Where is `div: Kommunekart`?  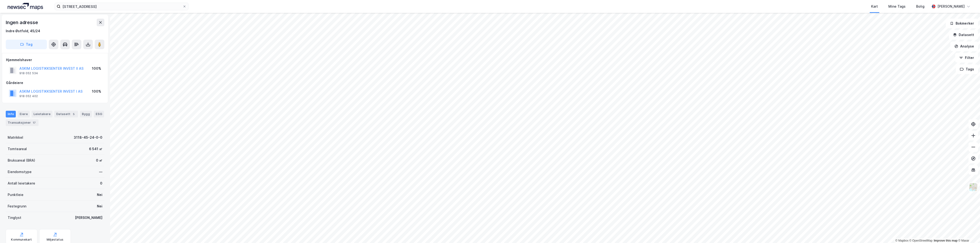 div: Kommunekart is located at coordinates (21, 240).